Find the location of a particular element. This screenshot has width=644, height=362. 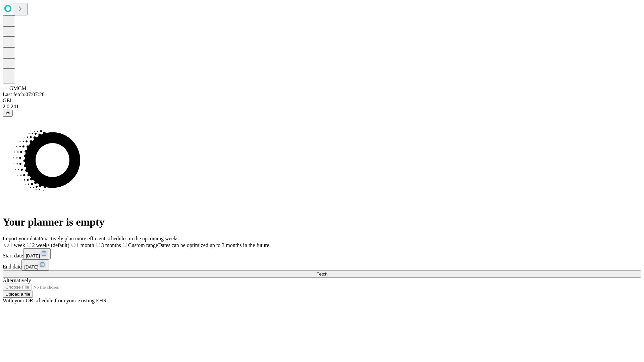

h1: Your planner is empty is located at coordinates (322, 222).